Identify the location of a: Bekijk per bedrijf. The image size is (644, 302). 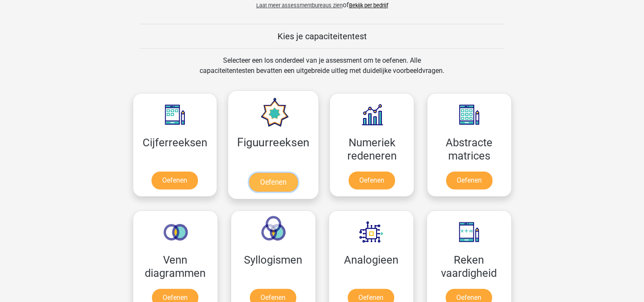
(369, 5).